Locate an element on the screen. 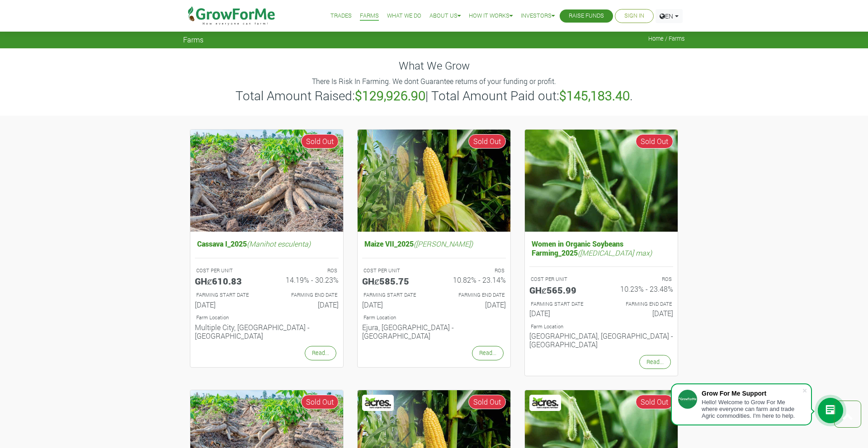 This screenshot has height=448, width=868. h3: Total Amount Raised: | Total Amount Paid out: . is located at coordinates (434, 96).